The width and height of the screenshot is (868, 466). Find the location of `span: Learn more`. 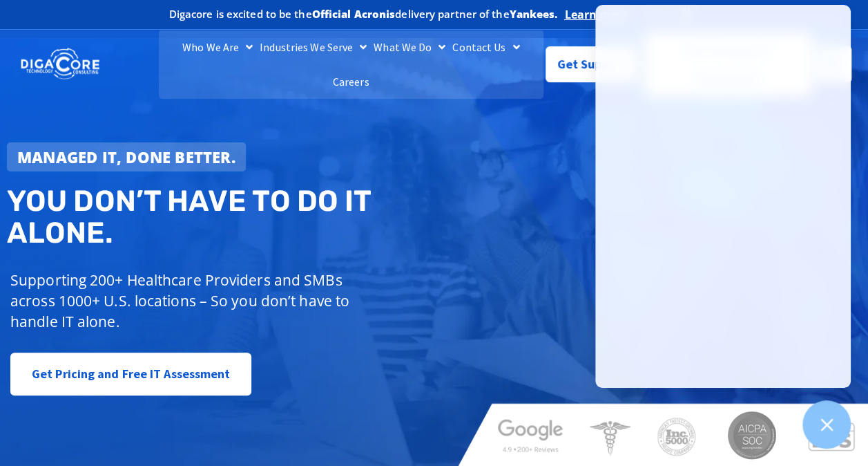

span: Learn more is located at coordinates (596, 14).